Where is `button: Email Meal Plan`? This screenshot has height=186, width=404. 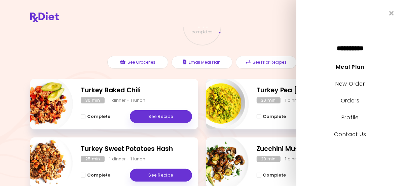
button: Email Meal Plan is located at coordinates (202, 62).